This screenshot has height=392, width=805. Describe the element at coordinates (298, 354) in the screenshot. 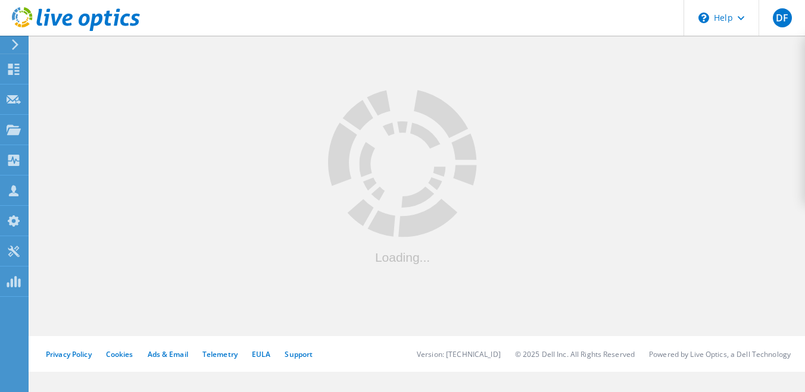

I see `a: Support` at that location.